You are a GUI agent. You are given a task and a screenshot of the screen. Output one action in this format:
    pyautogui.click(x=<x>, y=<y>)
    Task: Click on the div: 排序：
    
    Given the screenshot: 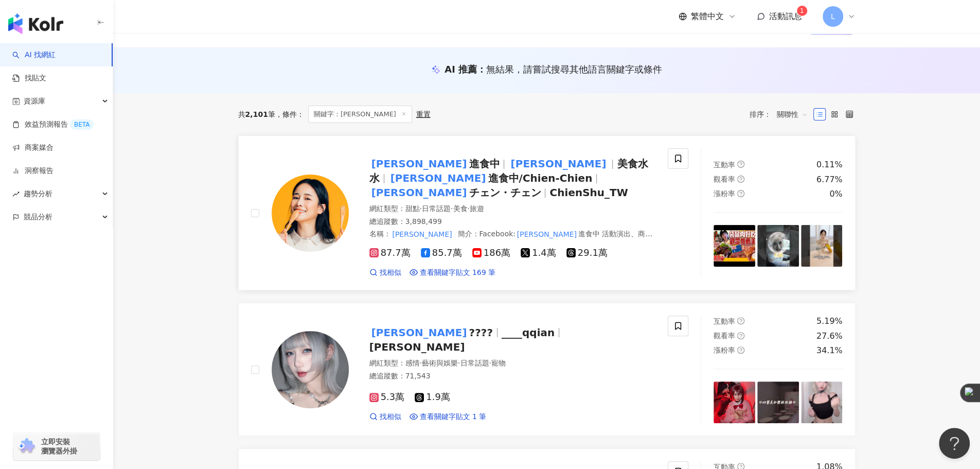 What is the action you would take?
    pyautogui.click(x=781, y=114)
    